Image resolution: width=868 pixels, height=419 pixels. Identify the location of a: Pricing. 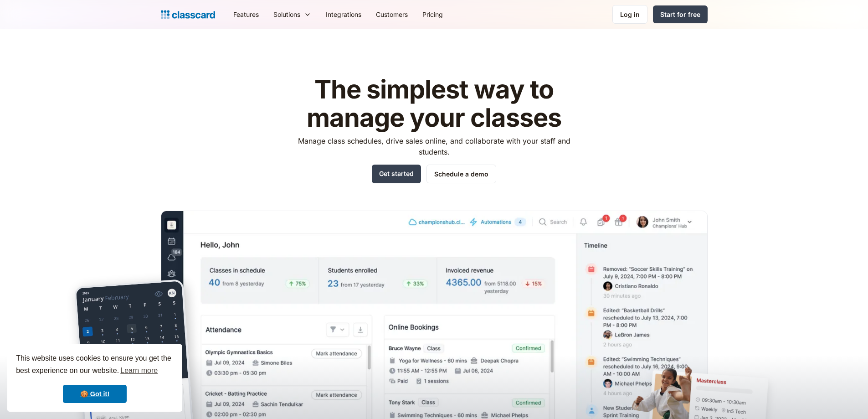
(432, 14).